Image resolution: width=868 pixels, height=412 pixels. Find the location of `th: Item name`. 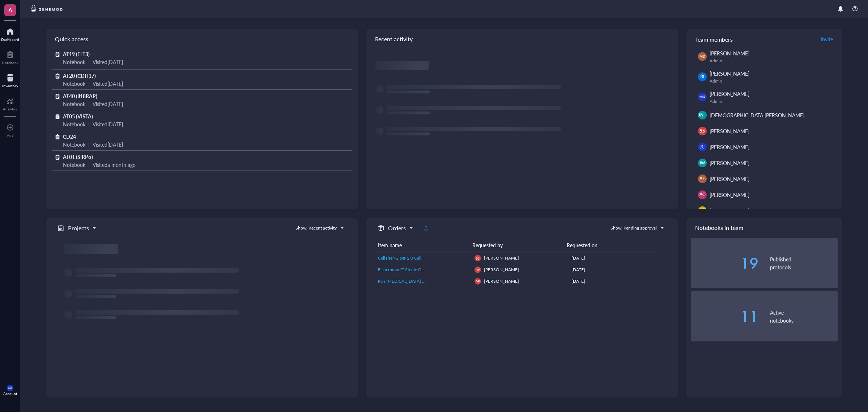

th: Item name is located at coordinates (423, 245).